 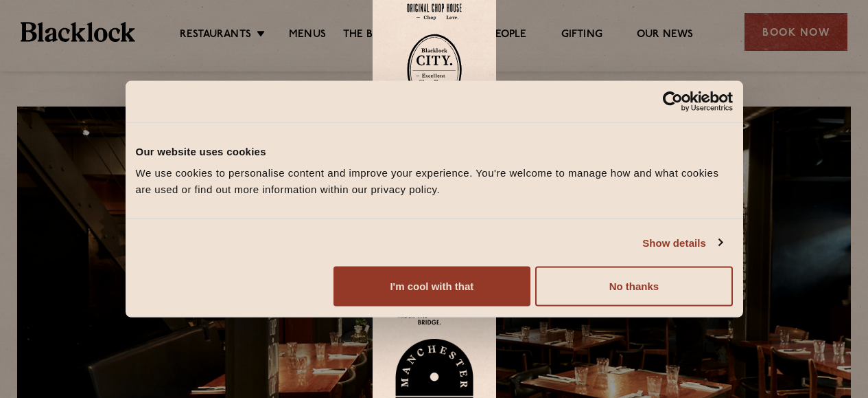 What do you see at coordinates (434, 181) in the screenshot?
I see `div: We use cookies to personalise content and improve your experience. You're welcome to manage how a...` at bounding box center [434, 181].